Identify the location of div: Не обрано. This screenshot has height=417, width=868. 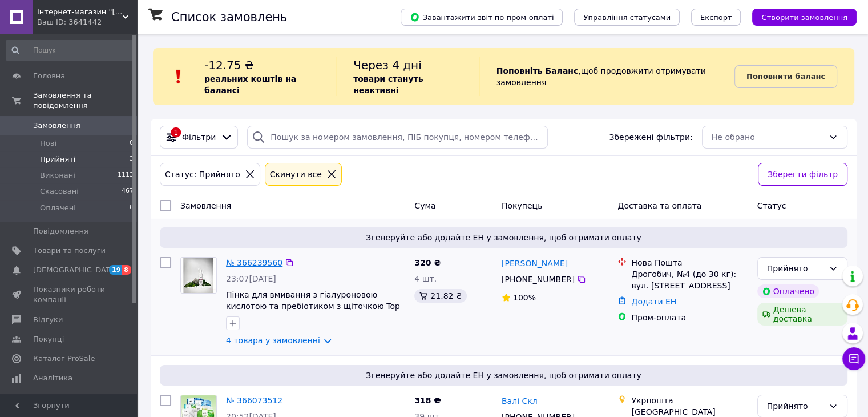
(768, 137).